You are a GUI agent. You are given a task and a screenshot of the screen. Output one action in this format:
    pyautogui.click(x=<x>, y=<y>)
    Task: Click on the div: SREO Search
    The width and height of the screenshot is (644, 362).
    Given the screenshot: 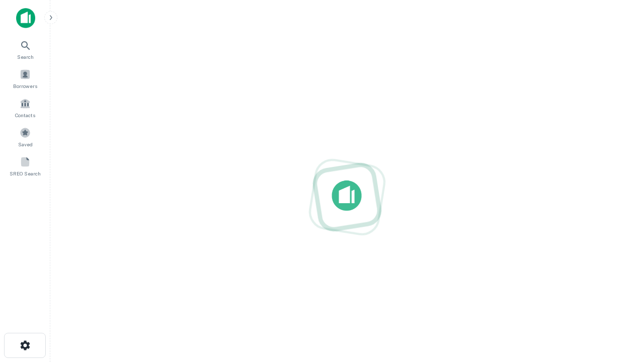 What is the action you would take?
    pyautogui.click(x=25, y=166)
    